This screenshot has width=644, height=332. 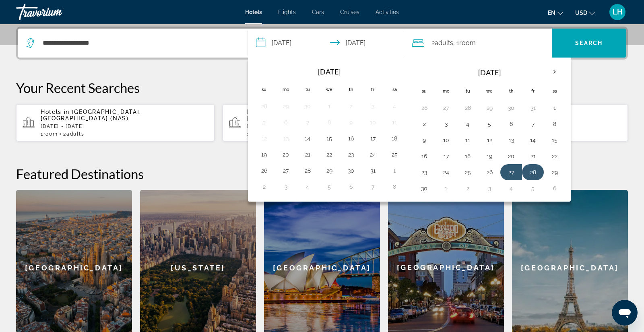 I want to click on p: Your Recent Searches, so click(x=322, y=88).